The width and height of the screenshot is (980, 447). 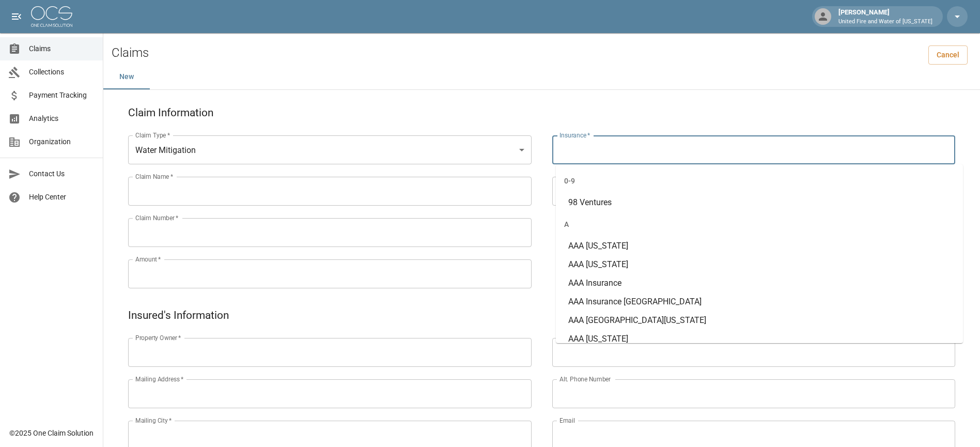 What do you see at coordinates (61, 72) in the screenshot?
I see `span: Collections` at bounding box center [61, 72].